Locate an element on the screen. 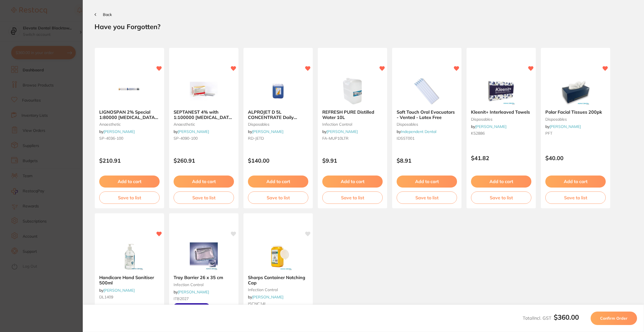  b: Handicare Hand Sanitiser 500ml is located at coordinates (130, 280).